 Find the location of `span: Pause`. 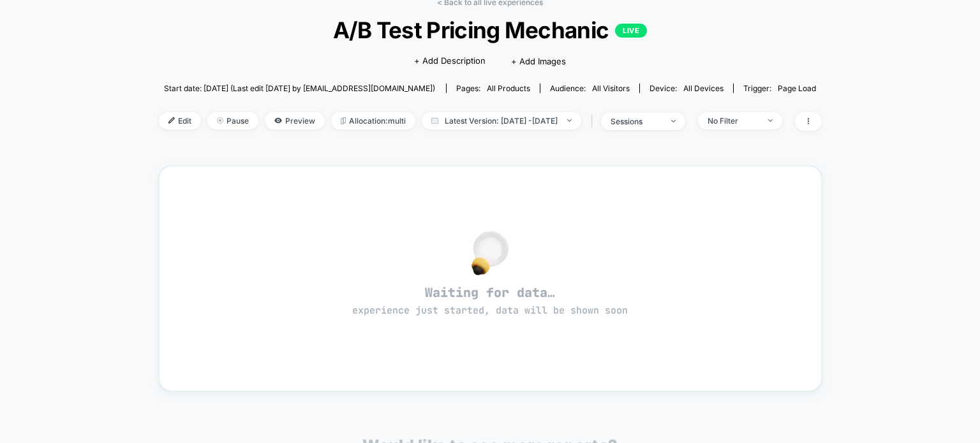

span: Pause is located at coordinates (233, 121).